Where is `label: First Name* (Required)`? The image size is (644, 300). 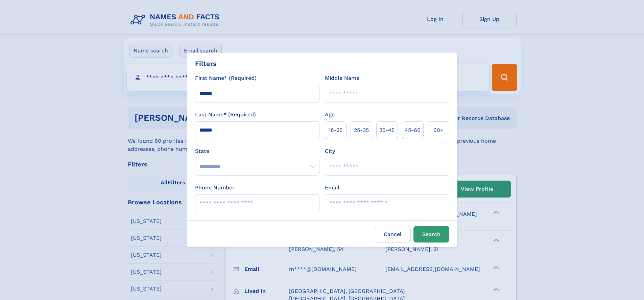 label: First Name* (Required) is located at coordinates (226, 78).